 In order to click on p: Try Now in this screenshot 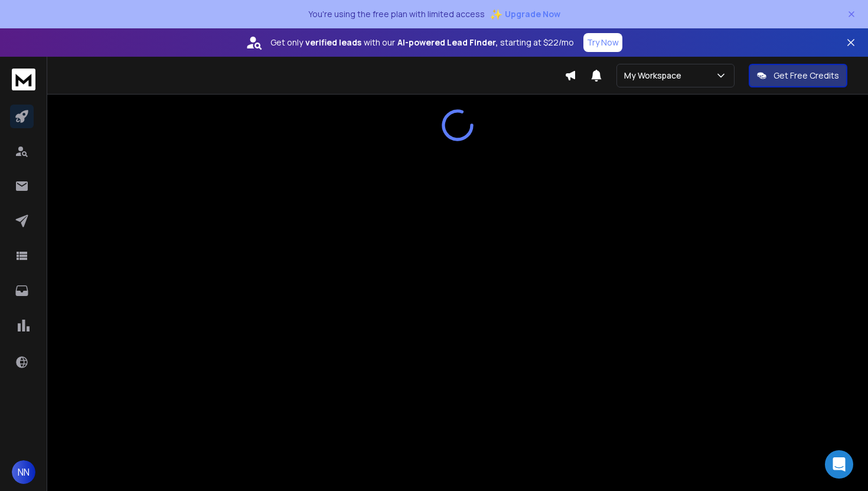, I will do `click(603, 43)`.